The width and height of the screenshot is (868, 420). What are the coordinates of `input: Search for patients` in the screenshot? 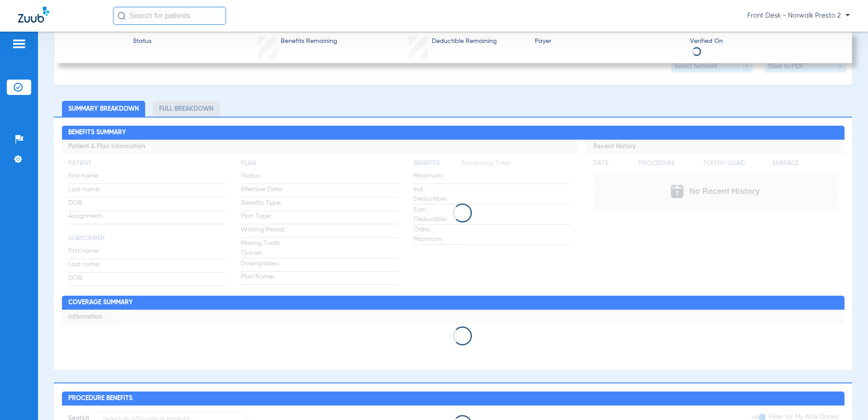 It's located at (170, 16).